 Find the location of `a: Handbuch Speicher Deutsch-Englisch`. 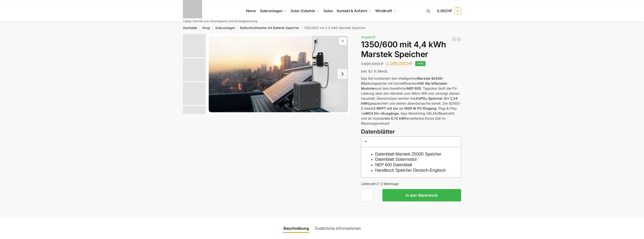

a: Handbuch Speicher Deutsch-Englisch is located at coordinates (411, 170).